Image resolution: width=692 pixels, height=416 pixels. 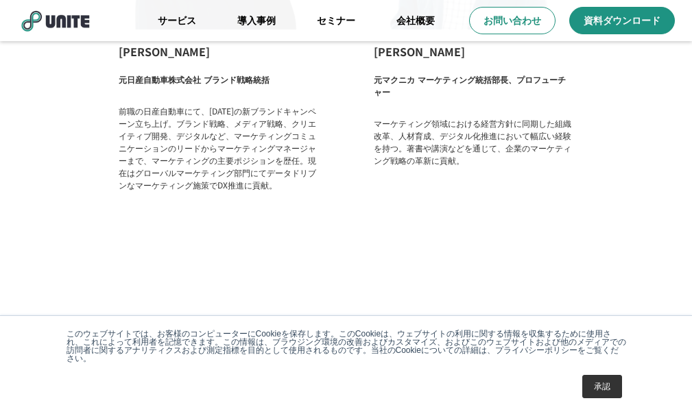 I want to click on p: このウェブサイトでは、お客様のコンピューターにCookieを保存します。このCookieは、ウェブサイトの利用に関する情報を収集するために使用され、これによって利用者を記憶できます。この情報は、..., so click(x=346, y=346).